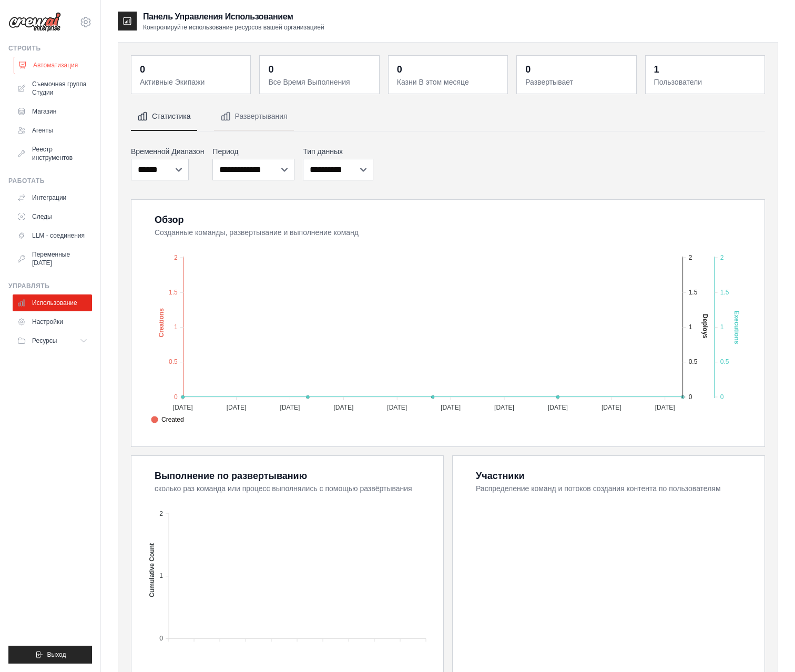 The image size is (795, 672). I want to click on text: Deploys, so click(705, 326).